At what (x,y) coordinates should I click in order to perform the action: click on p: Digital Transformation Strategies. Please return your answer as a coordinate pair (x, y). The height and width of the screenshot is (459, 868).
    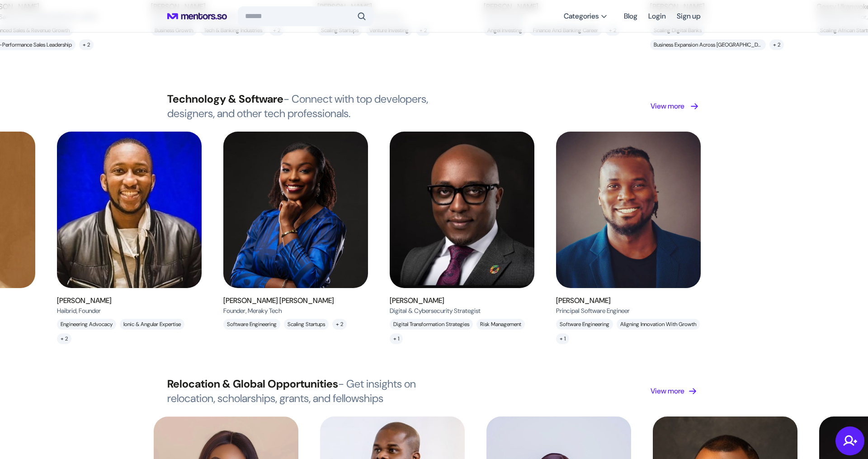
    Looking at the image, I should click on (431, 324).